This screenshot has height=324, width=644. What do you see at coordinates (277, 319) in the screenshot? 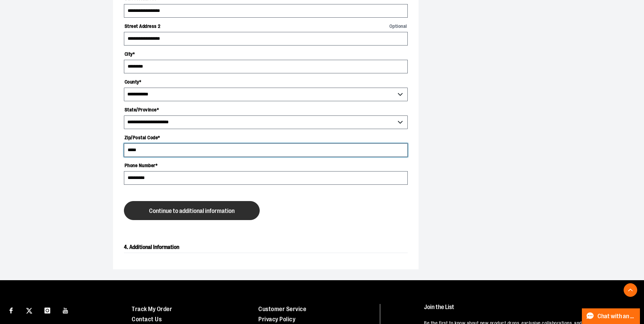
I see `a: Privacy Policy` at bounding box center [277, 319].